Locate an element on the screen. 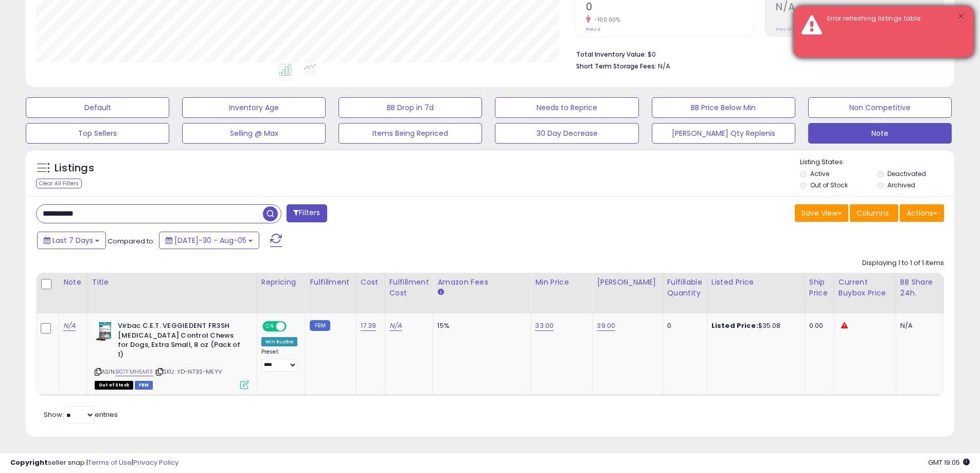 The image size is (980, 473). a: 17.39 is located at coordinates (368, 326).